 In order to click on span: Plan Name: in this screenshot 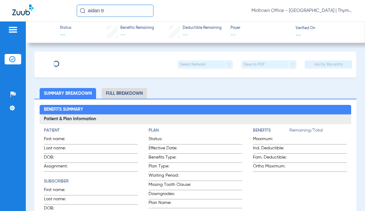, I will do `click(171, 204)`.